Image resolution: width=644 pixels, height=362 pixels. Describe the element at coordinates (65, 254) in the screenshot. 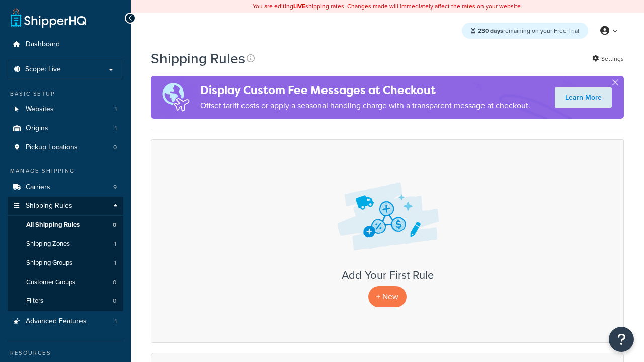

I see `li: Shipping Rules` at that location.